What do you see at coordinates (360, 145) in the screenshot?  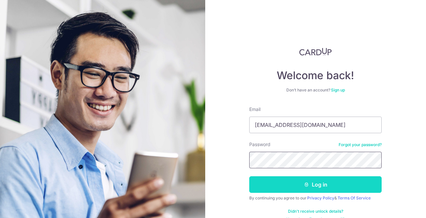 I see `a: Forgot your password?` at bounding box center [360, 145].